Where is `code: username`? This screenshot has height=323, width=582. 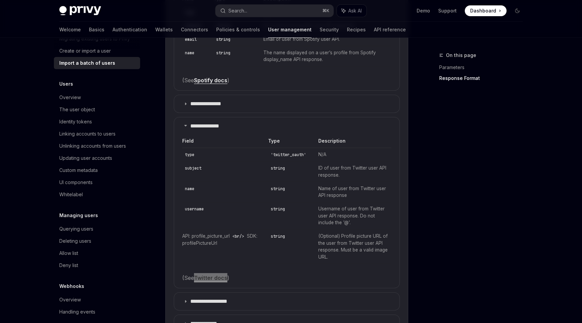
code: username is located at coordinates (194, 209).